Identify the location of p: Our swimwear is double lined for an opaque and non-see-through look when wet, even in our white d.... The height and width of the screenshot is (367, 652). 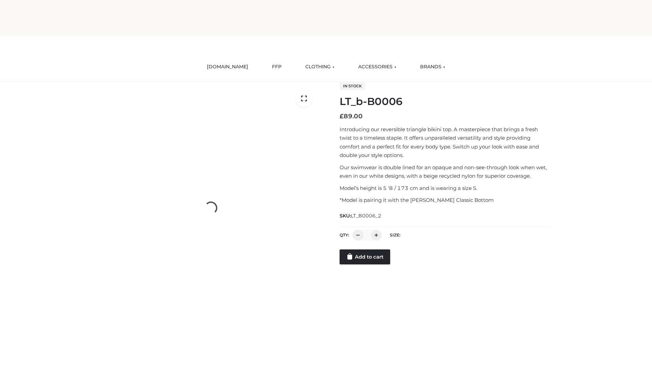
(445, 172).